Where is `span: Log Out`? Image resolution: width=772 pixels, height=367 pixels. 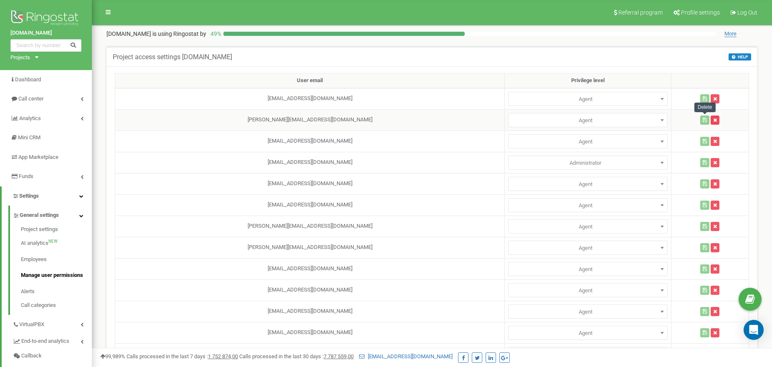 span: Log Out is located at coordinates (747, 13).